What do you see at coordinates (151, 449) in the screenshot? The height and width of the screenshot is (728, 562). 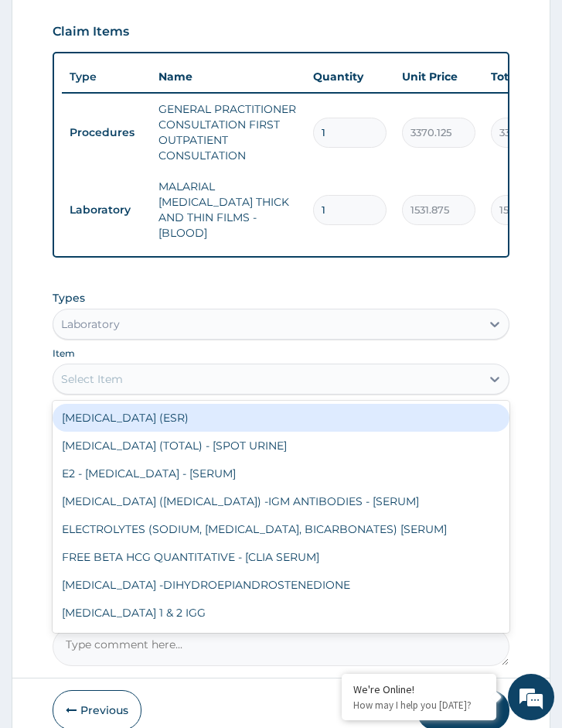 I see `textarea: Type your message and hit 'Enter'` at bounding box center [151, 449].